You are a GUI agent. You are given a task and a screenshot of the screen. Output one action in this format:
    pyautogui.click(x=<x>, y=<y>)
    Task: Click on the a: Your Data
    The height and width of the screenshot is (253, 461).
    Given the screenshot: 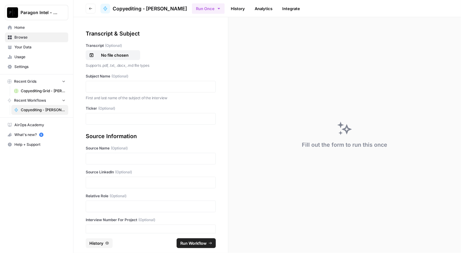 What is the action you would take?
    pyautogui.click(x=36, y=47)
    